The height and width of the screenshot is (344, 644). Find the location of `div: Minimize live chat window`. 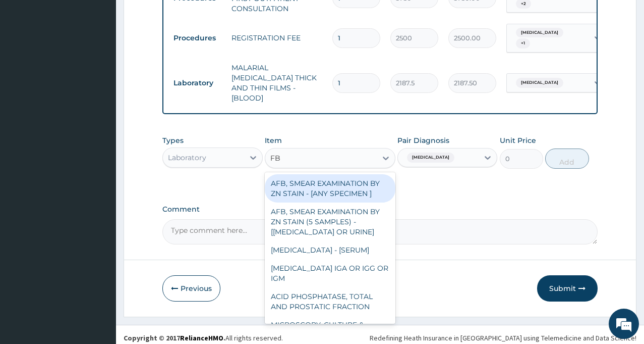

div: Minimize live chat window is located at coordinates (177, 17).